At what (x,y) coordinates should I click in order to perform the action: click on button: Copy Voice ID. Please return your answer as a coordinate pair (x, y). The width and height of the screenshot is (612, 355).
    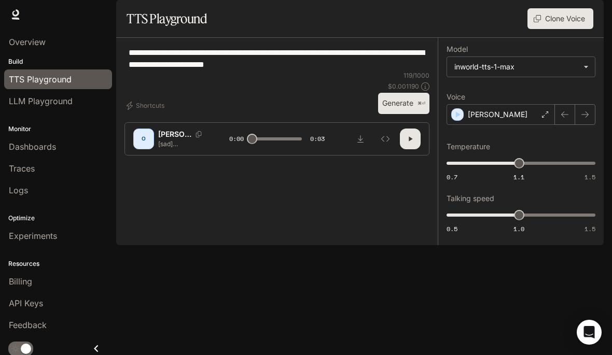
    Looking at the image, I should click on (199, 134).